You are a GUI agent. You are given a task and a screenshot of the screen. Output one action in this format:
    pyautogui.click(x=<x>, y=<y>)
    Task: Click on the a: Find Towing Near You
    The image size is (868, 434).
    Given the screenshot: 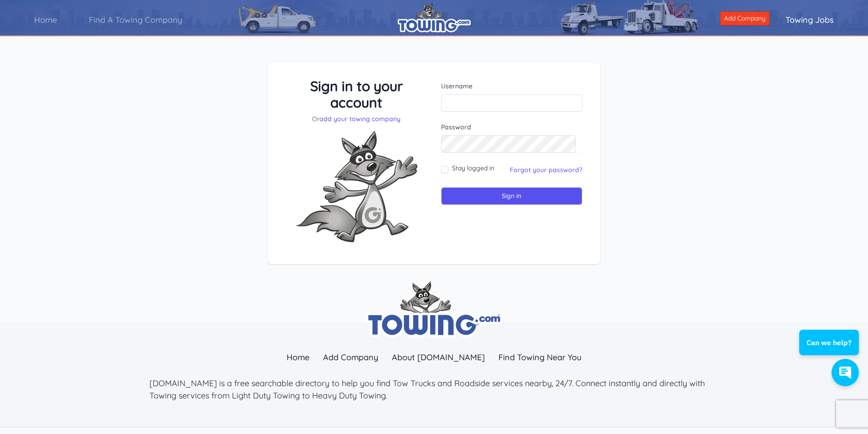 What is the action you would take?
    pyautogui.click(x=540, y=357)
    